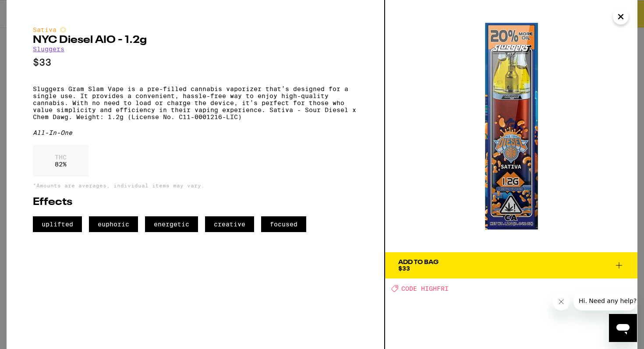 The width and height of the screenshot is (644, 349). Describe the element at coordinates (511, 266) in the screenshot. I see `button: Add To Bag$33` at that location.